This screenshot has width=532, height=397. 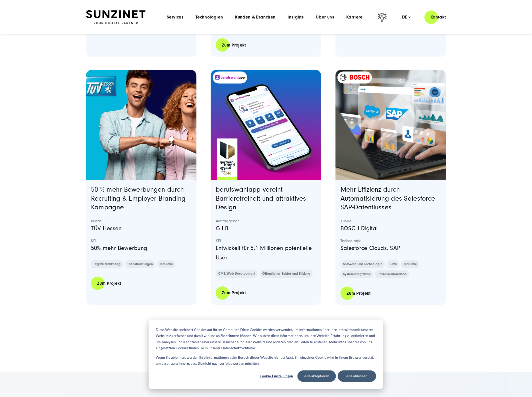 I want to click on a: Software und Technologie, so click(x=363, y=264).